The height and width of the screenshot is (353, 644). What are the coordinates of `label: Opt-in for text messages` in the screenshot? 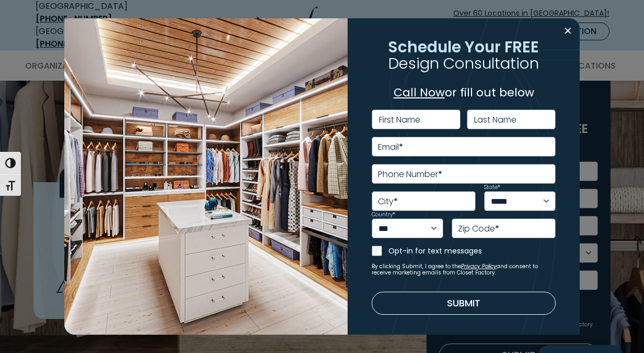 It's located at (472, 251).